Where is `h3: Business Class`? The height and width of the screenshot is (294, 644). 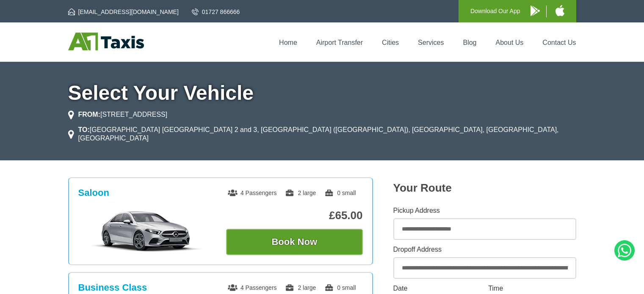 h3: Business Class is located at coordinates (113, 288).